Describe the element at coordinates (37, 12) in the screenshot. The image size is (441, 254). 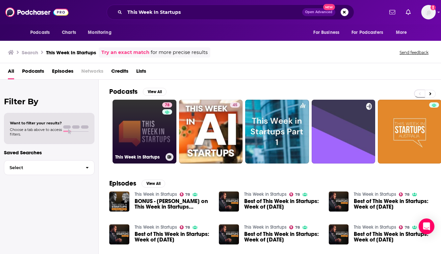
I see `a: Podchaser - Follow, Share and Rate Podcasts` at that location.